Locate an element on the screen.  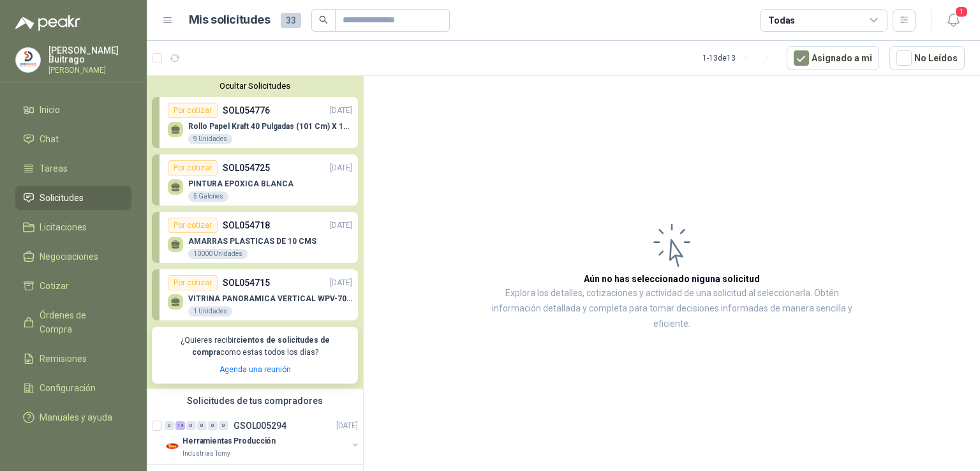
p: Industrias Tomy is located at coordinates (206, 453).